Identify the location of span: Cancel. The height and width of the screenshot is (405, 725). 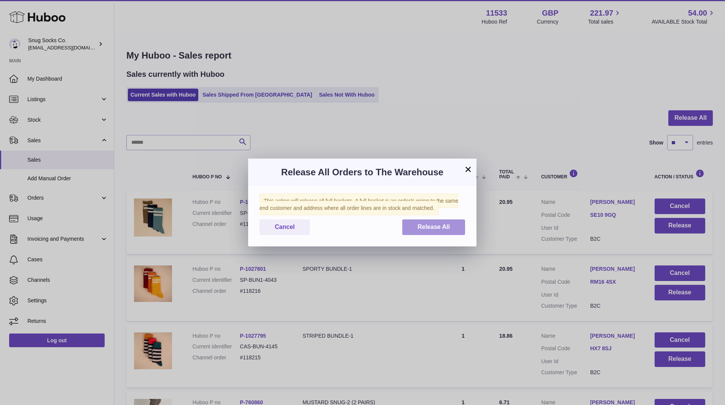
(285, 227).